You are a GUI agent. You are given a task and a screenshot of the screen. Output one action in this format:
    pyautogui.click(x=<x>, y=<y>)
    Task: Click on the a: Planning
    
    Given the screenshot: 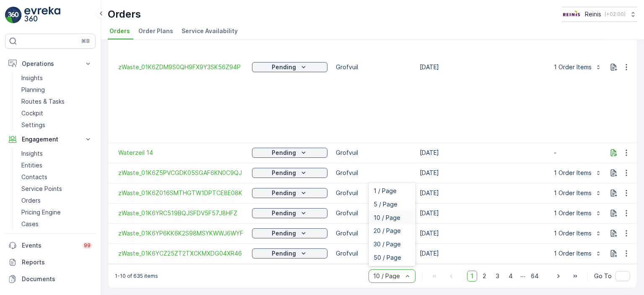 What is the action you would take?
    pyautogui.click(x=56, y=90)
    